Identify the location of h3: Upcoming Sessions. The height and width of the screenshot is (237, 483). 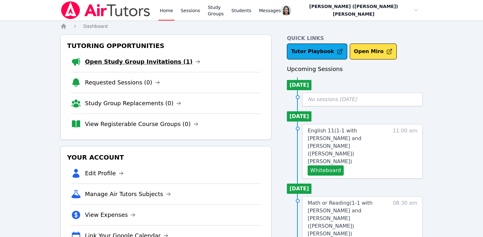
(355, 69).